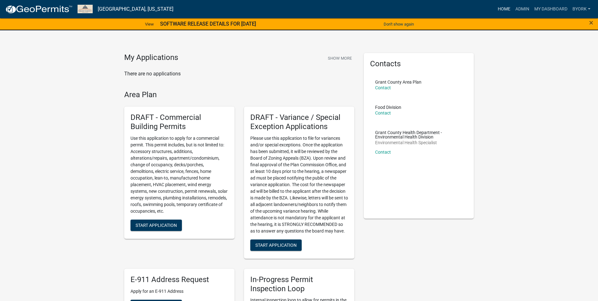 The image size is (598, 301). Describe the element at coordinates (179, 175) in the screenshot. I see `p: Use this application to apply for a commercial permit. This permit includes, but is not limited t...` at that location.